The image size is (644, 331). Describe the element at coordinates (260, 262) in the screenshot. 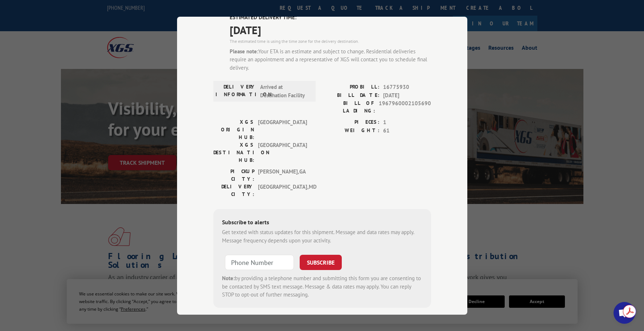

I see `input: Phone Number` at that location.